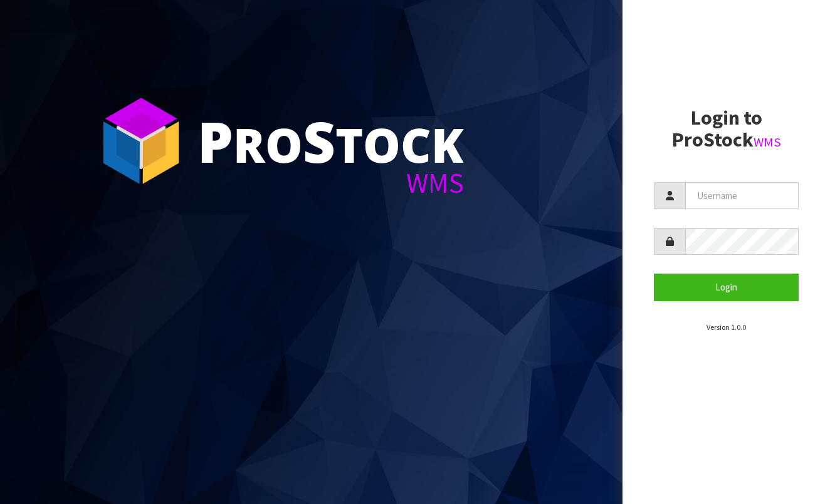 This screenshot has width=830, height=504. I want to click on h2: Login to ProStock, so click(726, 129).